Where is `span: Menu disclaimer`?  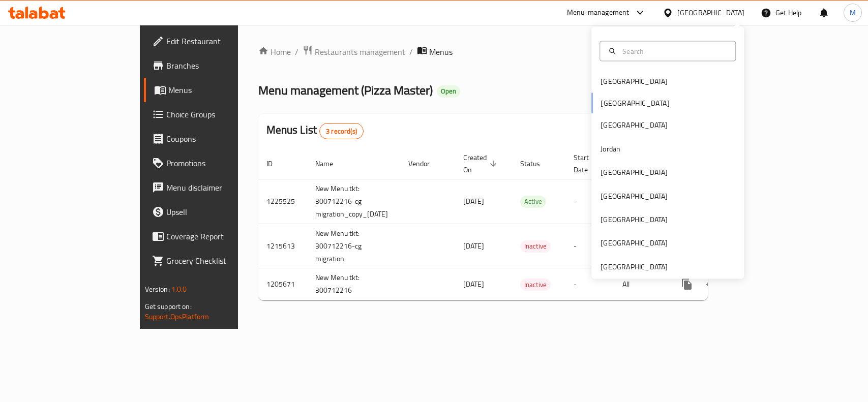 span: Menu disclaimer is located at coordinates (221, 188).